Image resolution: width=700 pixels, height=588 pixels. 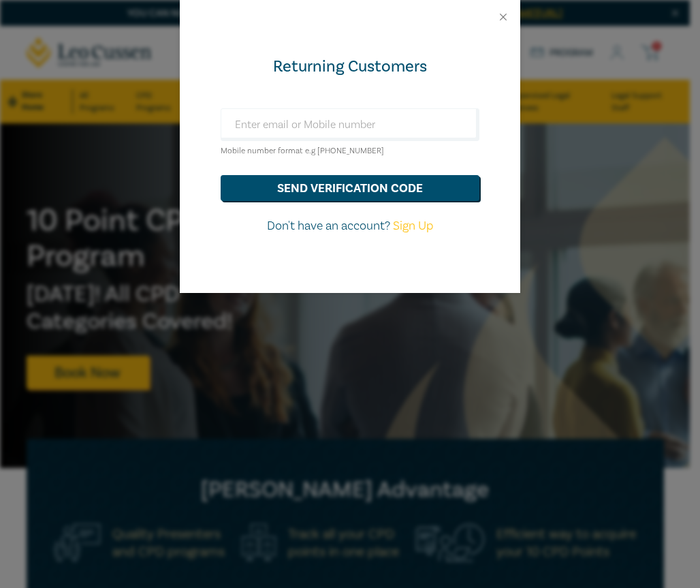 What do you see at coordinates (503, 17) in the screenshot?
I see `button: Close` at bounding box center [503, 17].